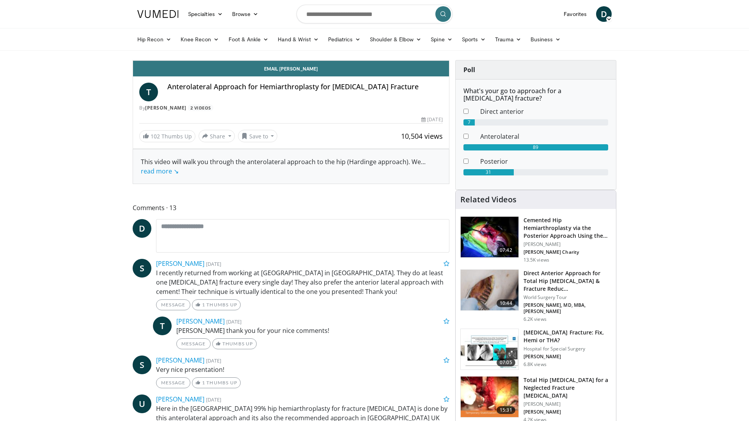 The image size is (749, 421). I want to click on span: 102, so click(155, 136).